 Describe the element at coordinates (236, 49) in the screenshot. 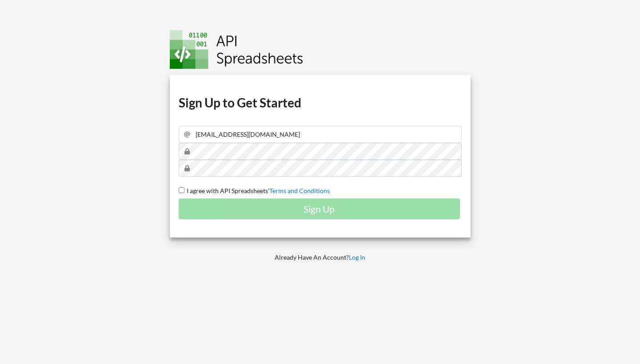

I see `img: Logo.png` at that location.